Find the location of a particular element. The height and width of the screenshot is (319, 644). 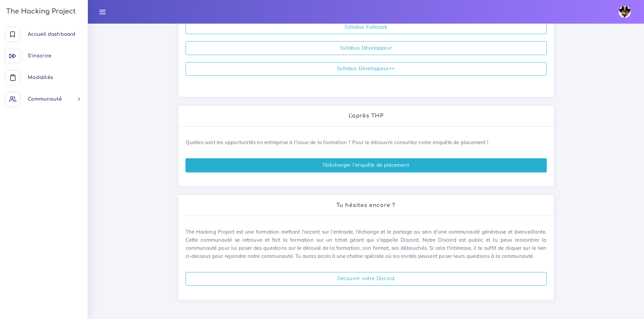

h3: The Hacking Project is located at coordinates (40, 11).